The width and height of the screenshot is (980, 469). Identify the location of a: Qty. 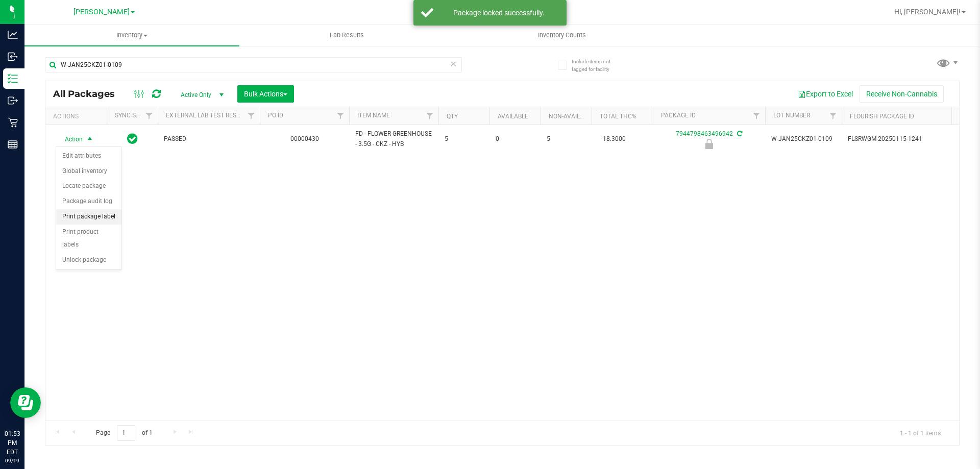
(452, 116).